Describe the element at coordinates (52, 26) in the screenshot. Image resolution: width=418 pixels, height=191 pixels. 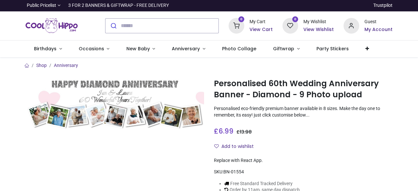
I see `a: Logo of Cool Hippo` at that location.